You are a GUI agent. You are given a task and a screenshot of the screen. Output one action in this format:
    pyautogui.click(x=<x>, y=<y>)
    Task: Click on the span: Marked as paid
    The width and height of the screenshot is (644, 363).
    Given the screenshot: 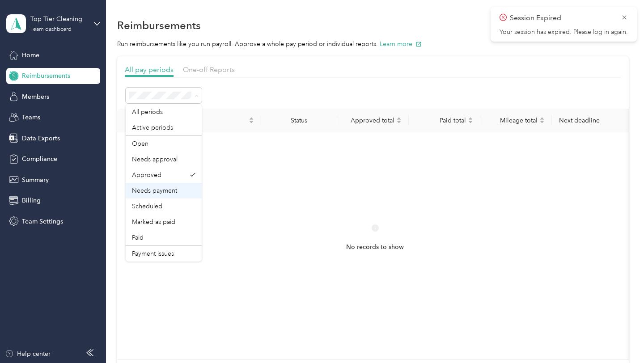 What is the action you would take?
    pyautogui.click(x=153, y=222)
    